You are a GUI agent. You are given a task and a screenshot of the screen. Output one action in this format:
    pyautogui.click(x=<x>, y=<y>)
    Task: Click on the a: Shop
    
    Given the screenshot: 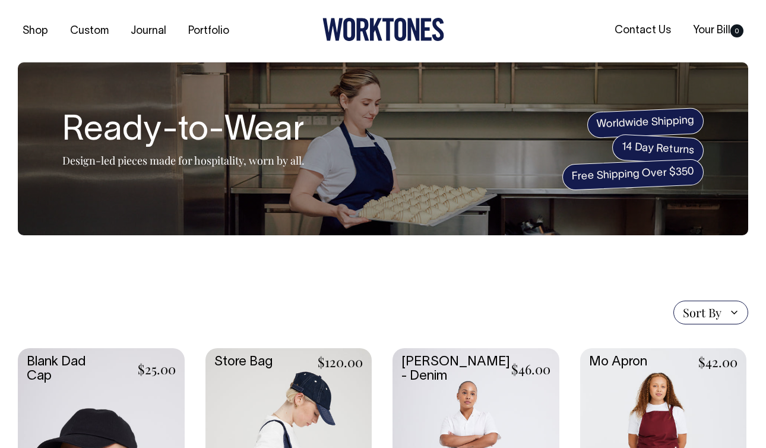 What is the action you would take?
    pyautogui.click(x=35, y=31)
    